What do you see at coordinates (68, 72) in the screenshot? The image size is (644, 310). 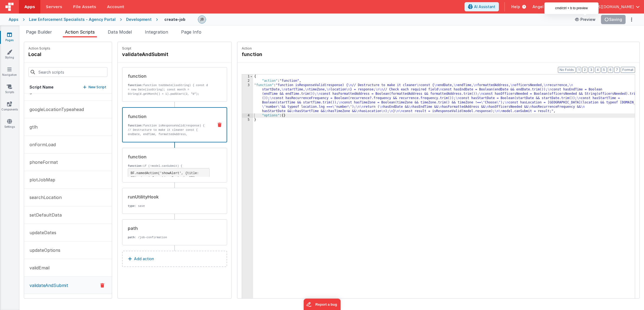 I see `input: Search scripts` at bounding box center [68, 72].